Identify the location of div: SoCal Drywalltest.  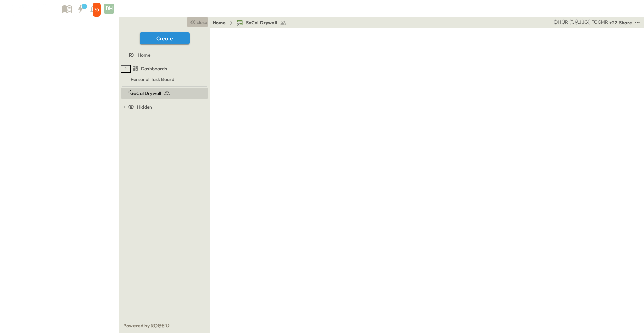
(164, 93).